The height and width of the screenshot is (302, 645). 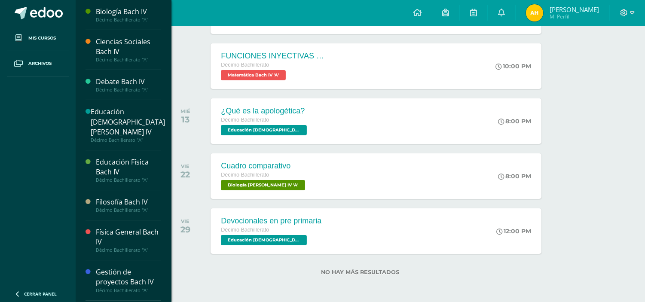 What do you see at coordinates (574, 16) in the screenshot?
I see `span: Mi Perfil` at bounding box center [574, 16].